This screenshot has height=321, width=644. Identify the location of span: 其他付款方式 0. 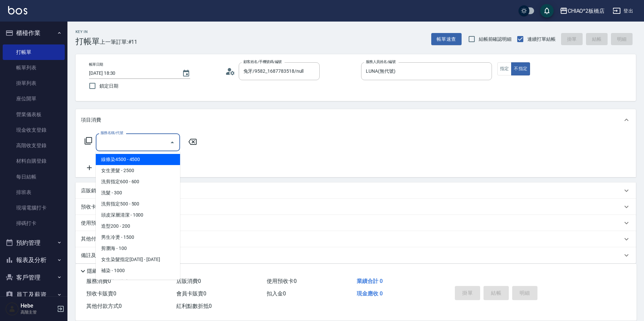
(104, 306).